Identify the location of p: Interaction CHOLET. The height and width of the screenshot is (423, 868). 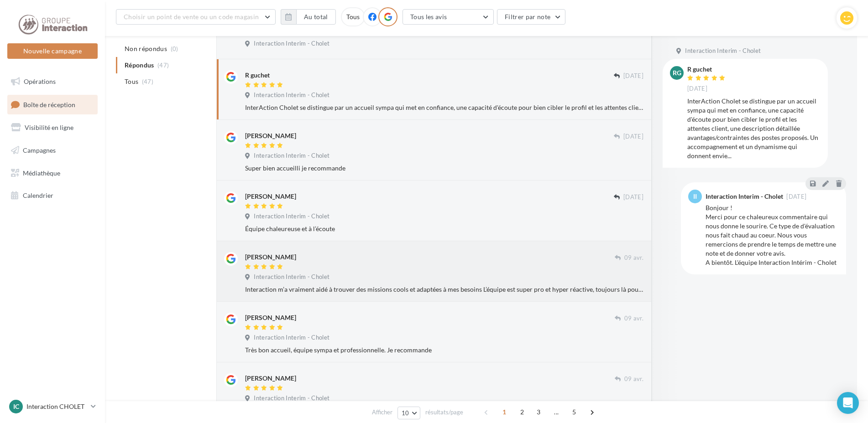
(56, 407).